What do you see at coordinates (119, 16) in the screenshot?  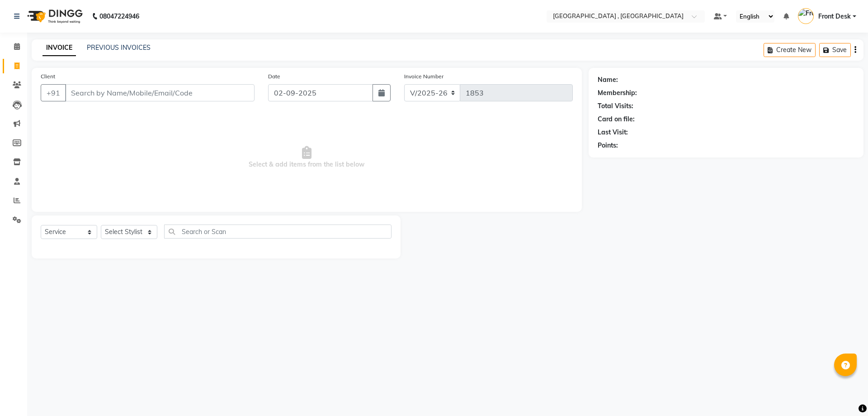 I see `b: 08047224946` at bounding box center [119, 16].